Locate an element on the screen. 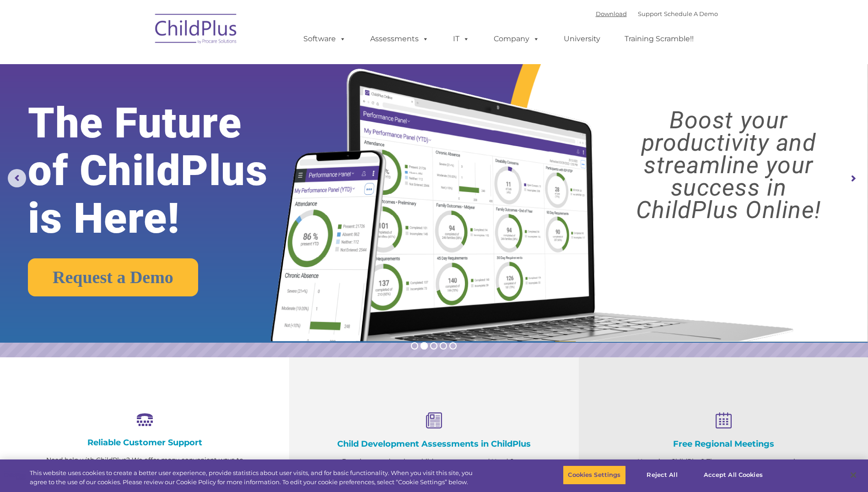 The height and width of the screenshot is (492, 868). a: IT is located at coordinates (462, 39).